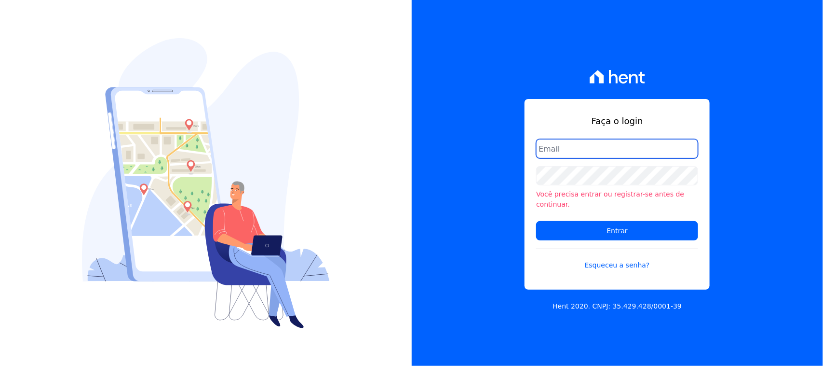 This screenshot has width=823, height=366. I want to click on img: Login, so click(206, 183).